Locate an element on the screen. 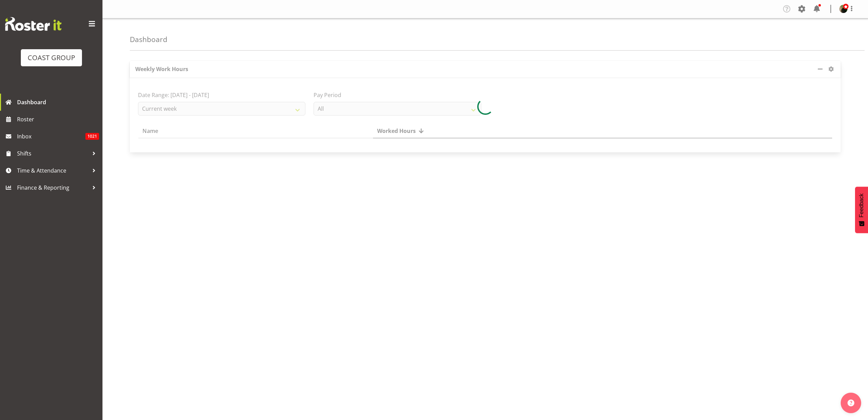  div: COAST GROUP is located at coordinates (51, 58).